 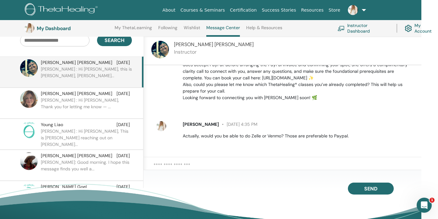 I want to click on span: 1, so click(x=432, y=200).